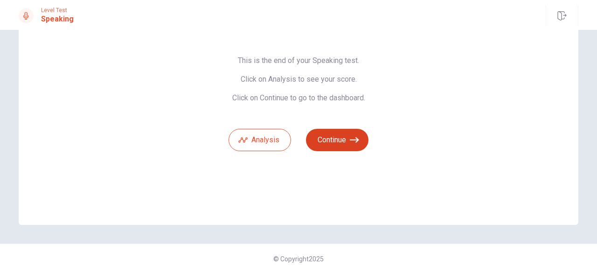 This screenshot has height=273, width=597. What do you see at coordinates (57, 10) in the screenshot?
I see `span: Level Test` at bounding box center [57, 10].